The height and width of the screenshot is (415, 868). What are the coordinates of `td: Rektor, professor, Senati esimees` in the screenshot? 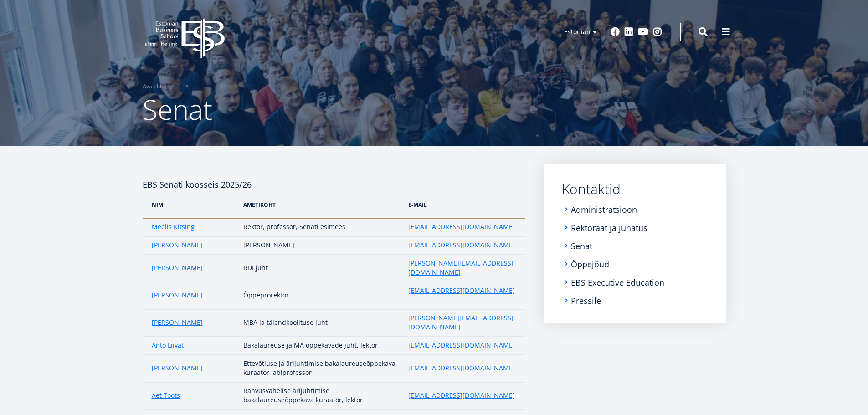 It's located at (321, 227).